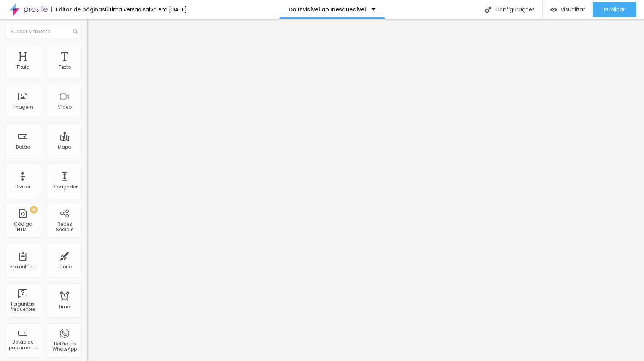  Describe the element at coordinates (65, 148) in the screenshot. I see `div: Mapa` at that location.